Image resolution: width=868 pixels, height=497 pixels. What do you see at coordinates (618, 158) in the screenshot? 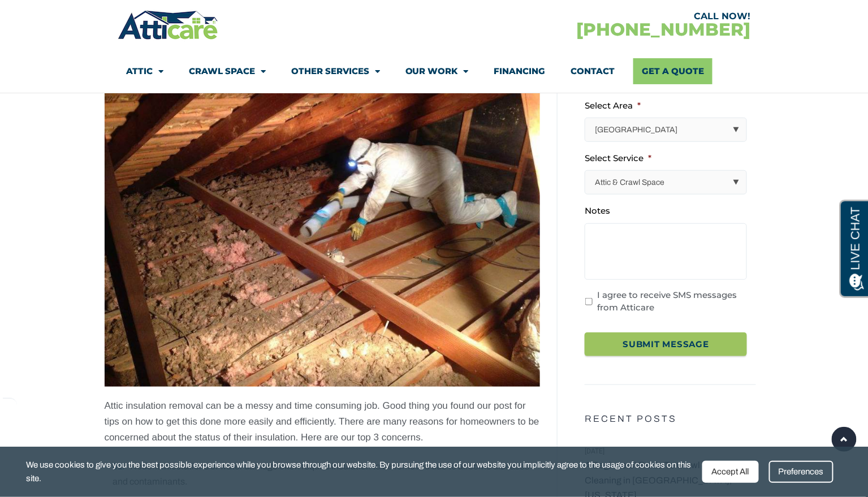
I see `label: Select Service` at bounding box center [618, 158].